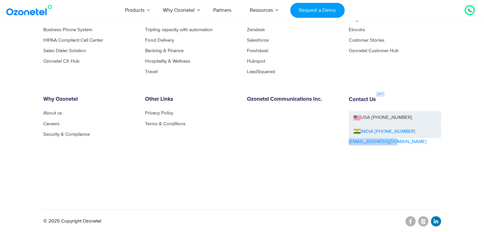 This screenshot has width=484, height=232. I want to click on img: ind-flag.png, so click(357, 131).